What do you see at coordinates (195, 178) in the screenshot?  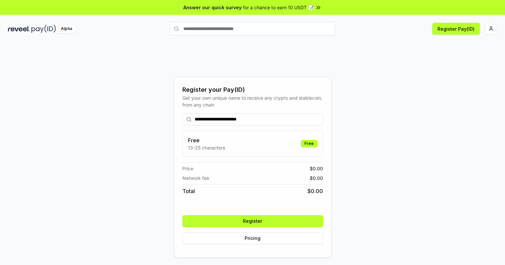 I see `span: Network fee` at bounding box center [195, 178].